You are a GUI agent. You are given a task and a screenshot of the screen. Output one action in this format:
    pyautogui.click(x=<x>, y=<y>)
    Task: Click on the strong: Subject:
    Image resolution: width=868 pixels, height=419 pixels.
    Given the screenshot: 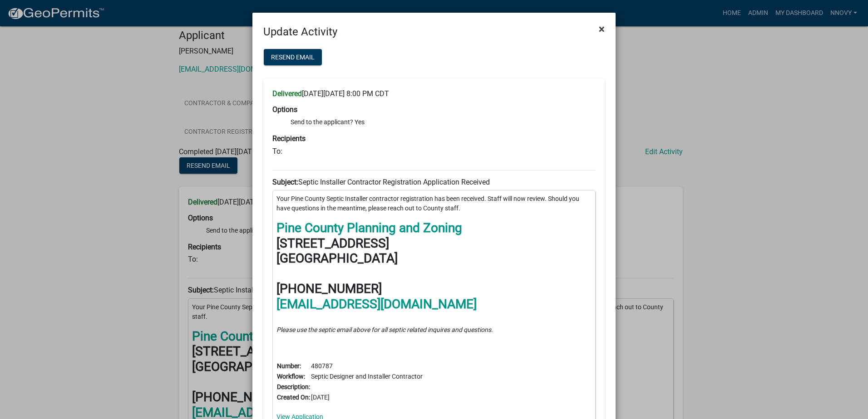 What is the action you would take?
    pyautogui.click(x=285, y=182)
    